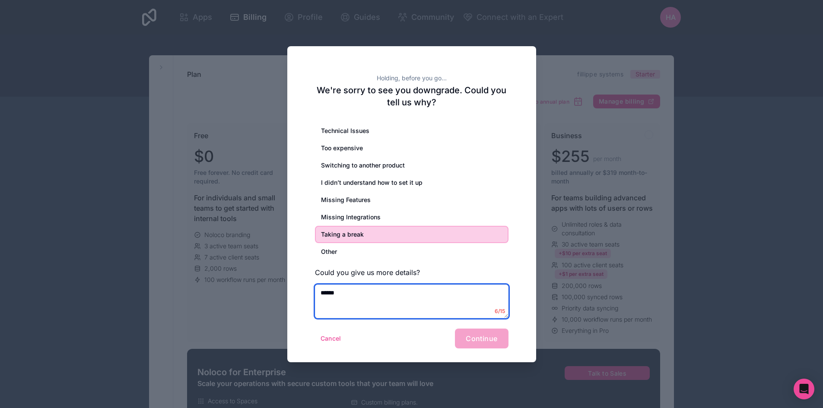 This screenshot has width=823, height=408. Describe the element at coordinates (412, 183) in the screenshot. I see `div: I didn’t understand how to set it up` at that location.